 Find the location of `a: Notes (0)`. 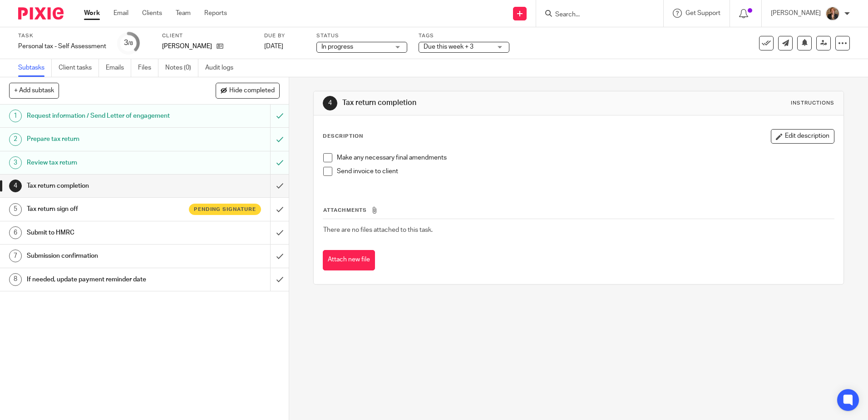

a: Notes (0) is located at coordinates (182, 68).